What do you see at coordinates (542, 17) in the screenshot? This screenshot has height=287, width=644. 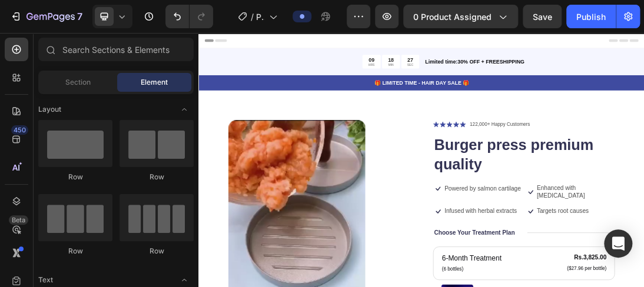 I see `span: Save` at bounding box center [542, 17].